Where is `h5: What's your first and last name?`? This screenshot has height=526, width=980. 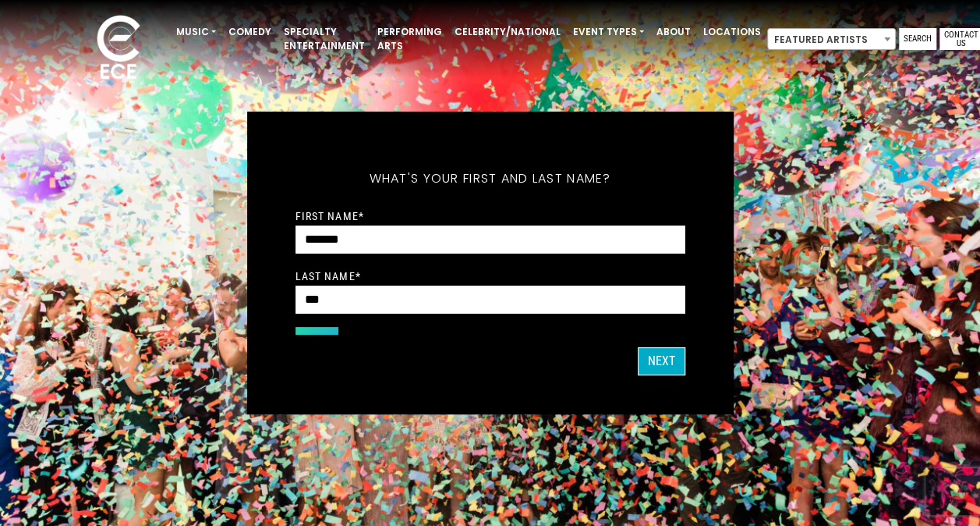
h5: What's your first and last name? is located at coordinates (490, 179).